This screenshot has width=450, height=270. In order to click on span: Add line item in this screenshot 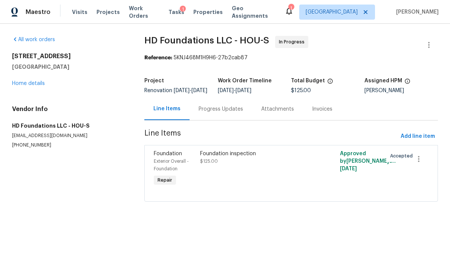, I will do `click(418, 136)`.